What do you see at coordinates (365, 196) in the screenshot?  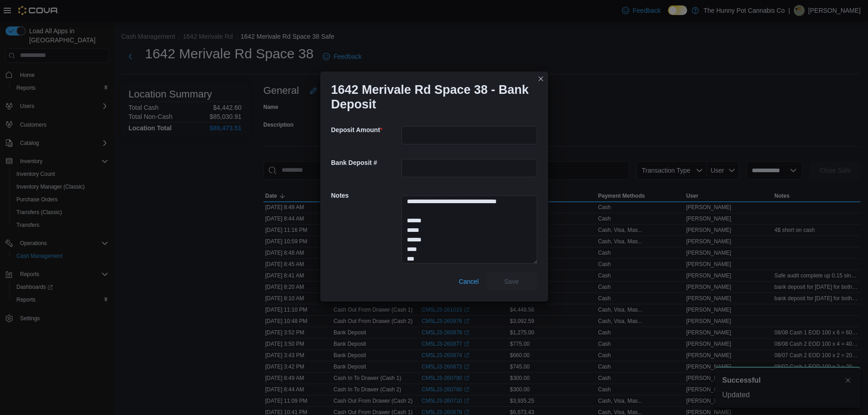 I see `h5: Notes` at bounding box center [365, 196].